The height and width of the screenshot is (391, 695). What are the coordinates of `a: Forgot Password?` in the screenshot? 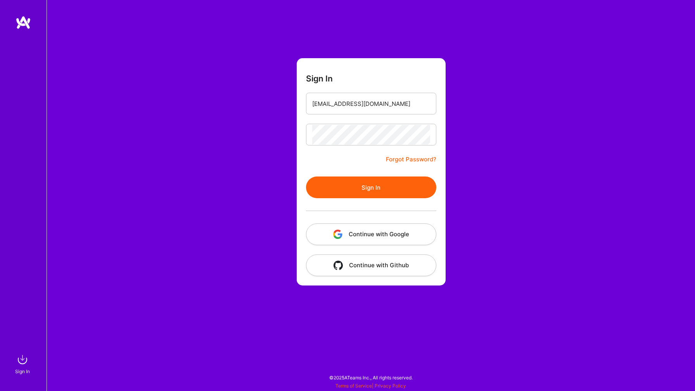 It's located at (411, 159).